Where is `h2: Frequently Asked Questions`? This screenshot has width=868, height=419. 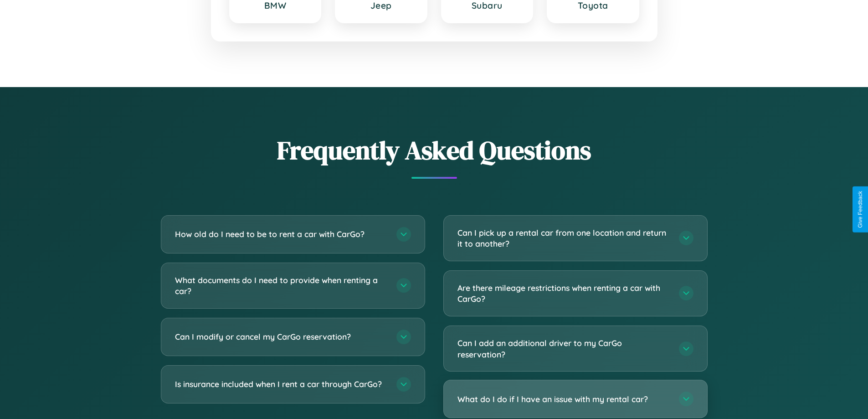 h2: Frequently Asked Questions is located at coordinates (434, 150).